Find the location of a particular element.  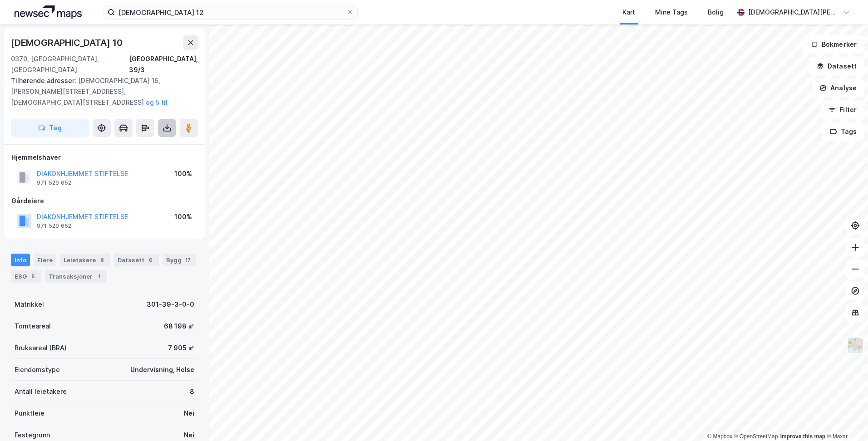

button: Filter is located at coordinates (843, 110).